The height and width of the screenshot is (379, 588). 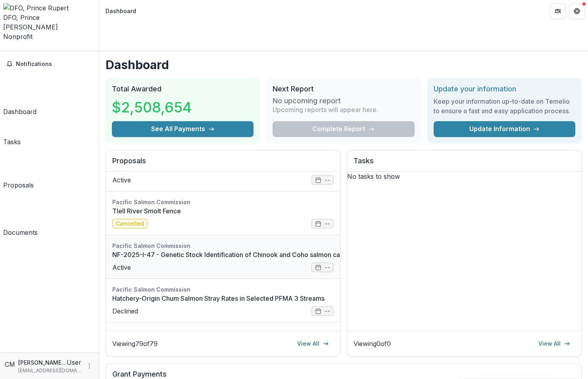 What do you see at coordinates (10, 364) in the screenshot?
I see `div: Chelsea May` at bounding box center [10, 364].